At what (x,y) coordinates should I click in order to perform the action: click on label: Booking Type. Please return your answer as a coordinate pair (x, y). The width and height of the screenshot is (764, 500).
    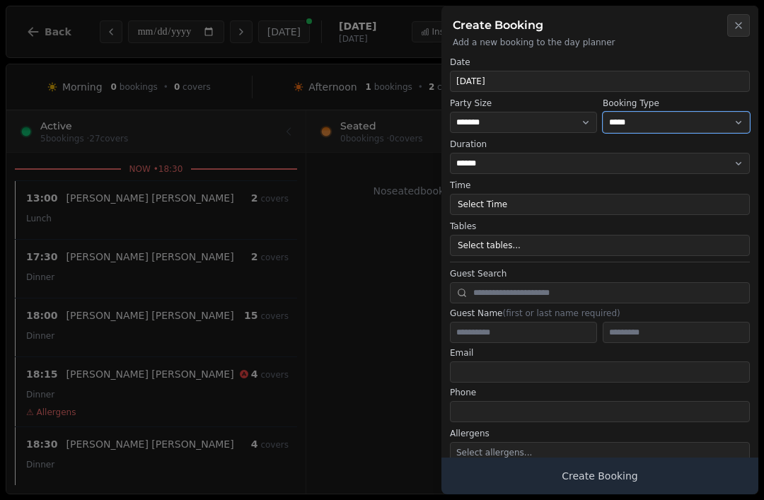
    Looking at the image, I should click on (676, 103).